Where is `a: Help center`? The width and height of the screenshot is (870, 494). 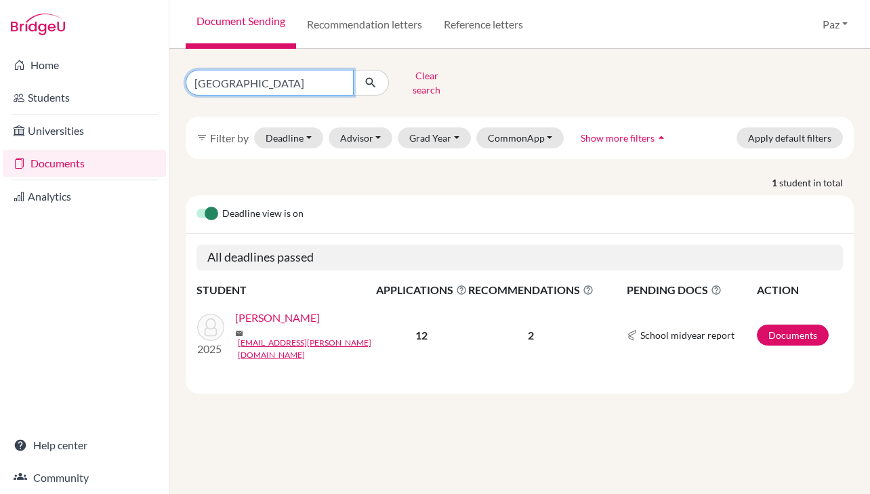 a: Help center is located at coordinates (84, 445).